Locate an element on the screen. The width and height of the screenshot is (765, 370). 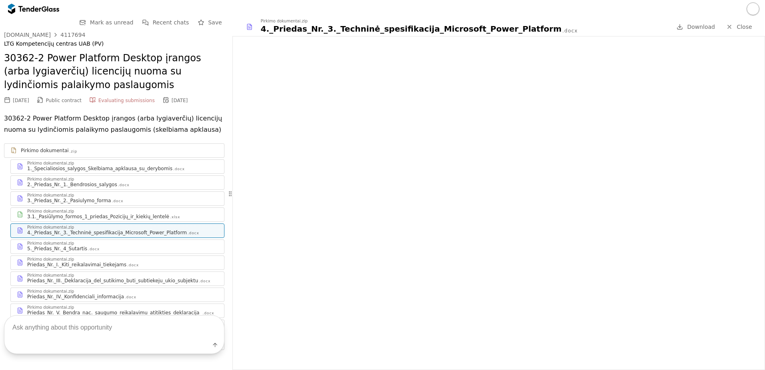
a: Pirkimo dokumentai.zip5._Priedas_Nr._4_Sutartis.docx is located at coordinates (117, 247).